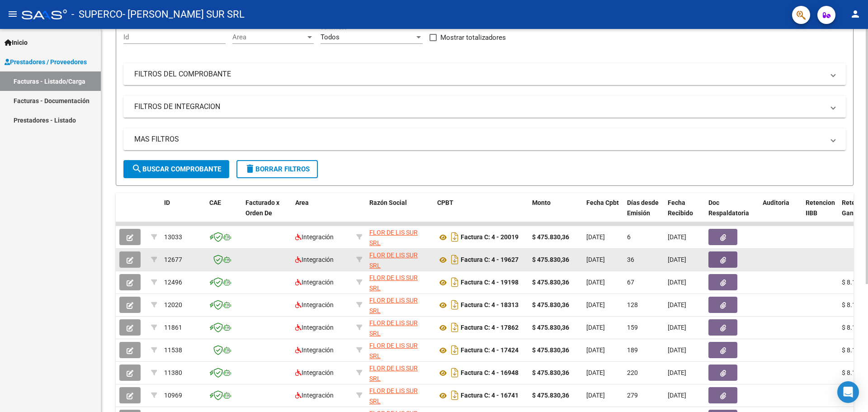 The height and width of the screenshot is (412, 868). What do you see at coordinates (177, 169) in the screenshot?
I see `button: Buscar Comprobante` at bounding box center [177, 169].